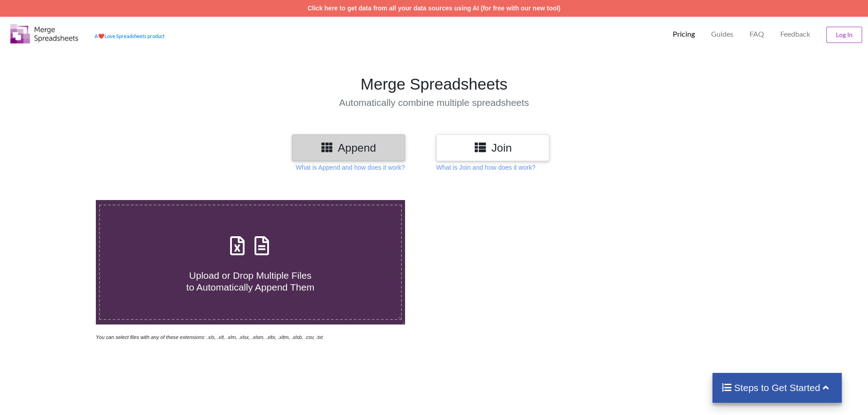  I want to click on a: AheartLove Spreadsheets product, so click(129, 36).